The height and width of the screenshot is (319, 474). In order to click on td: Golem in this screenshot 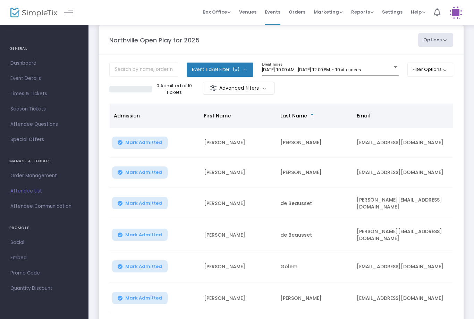, I will do `click(314, 266)`.